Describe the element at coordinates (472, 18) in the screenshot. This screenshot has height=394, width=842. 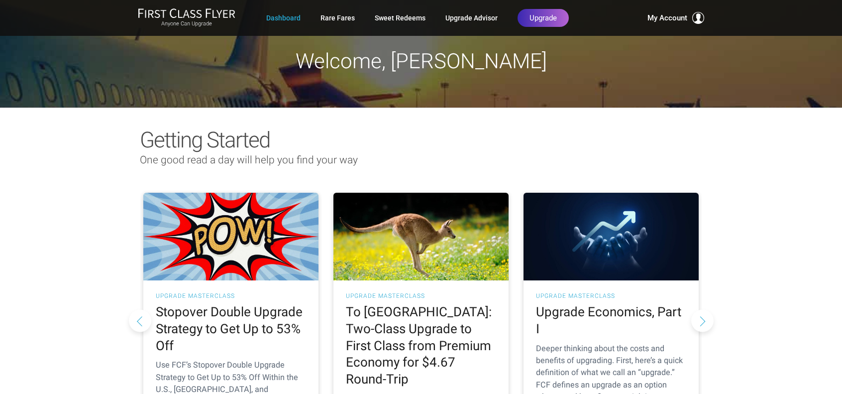
I see `a: Upgrade Advisor` at that location.